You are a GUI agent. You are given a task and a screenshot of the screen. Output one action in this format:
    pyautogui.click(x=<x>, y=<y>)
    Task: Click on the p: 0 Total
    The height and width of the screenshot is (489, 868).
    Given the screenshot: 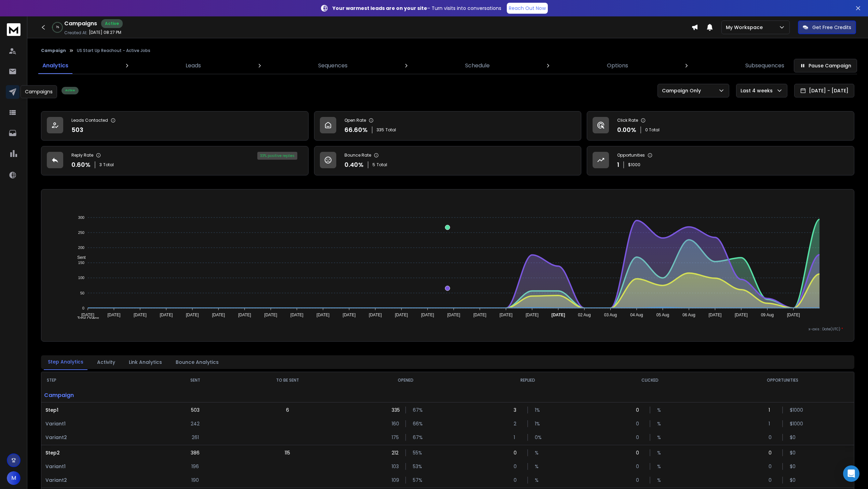 What is the action you would take?
    pyautogui.click(x=653, y=130)
    